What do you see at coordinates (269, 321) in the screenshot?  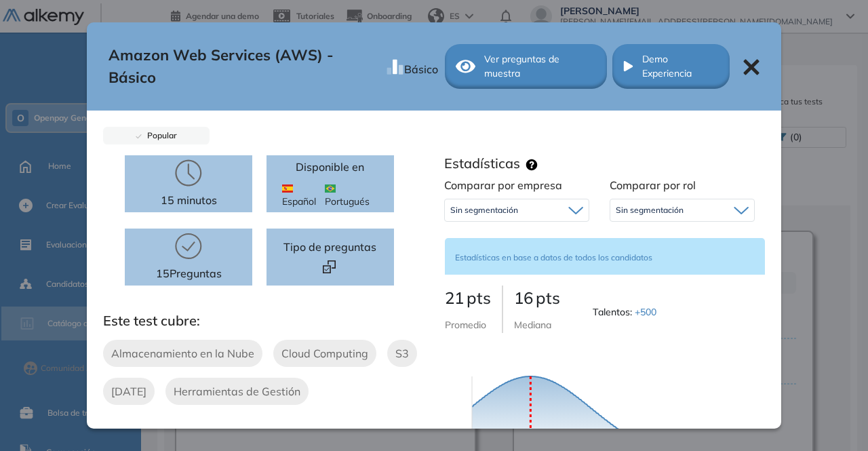 I see `h3: Este test cubre:` at bounding box center [269, 321].